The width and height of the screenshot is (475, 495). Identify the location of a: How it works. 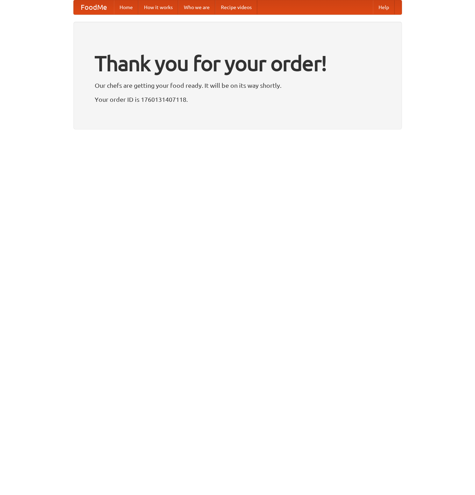
(158, 7).